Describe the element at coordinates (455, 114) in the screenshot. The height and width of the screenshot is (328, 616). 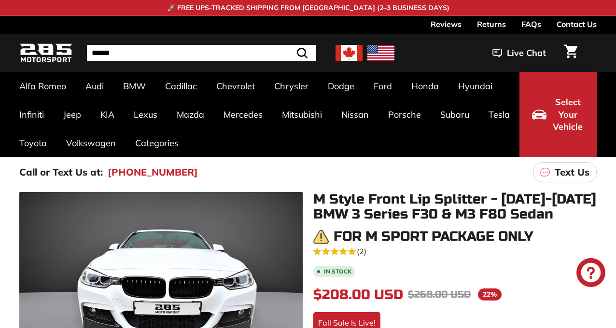
I see `a: Subaru` at that location.